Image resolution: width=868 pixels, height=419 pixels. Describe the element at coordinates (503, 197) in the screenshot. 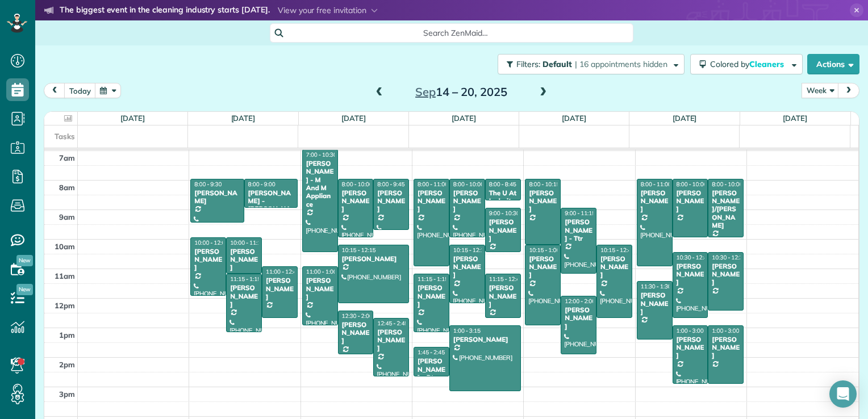

I see `div: The U At Ledroit` at that location.